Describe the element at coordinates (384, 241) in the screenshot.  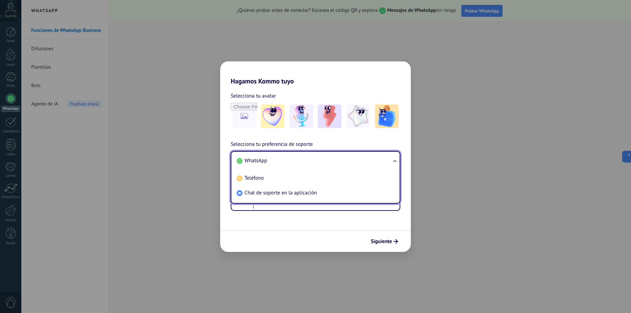
I see `button: Siguiente` at that location.